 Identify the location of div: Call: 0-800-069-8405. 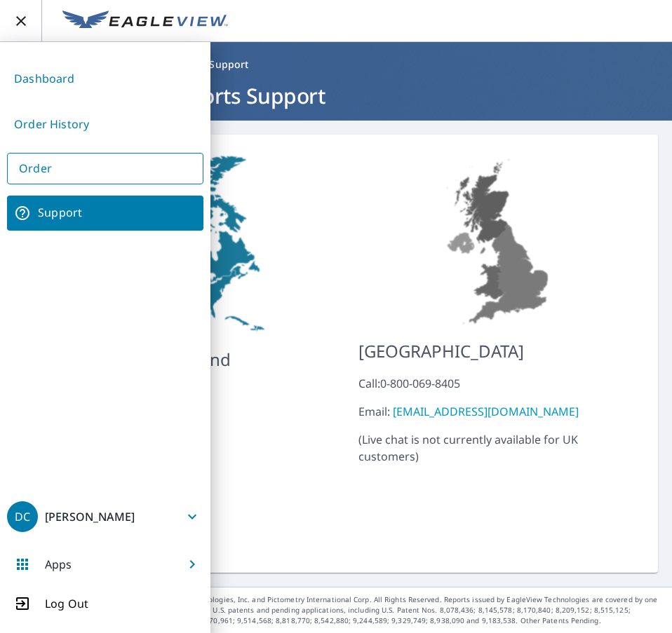
(499, 384).